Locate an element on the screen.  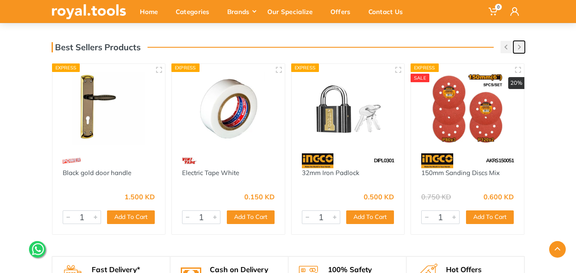
img: royal.tools Logo is located at coordinates (89, 12).